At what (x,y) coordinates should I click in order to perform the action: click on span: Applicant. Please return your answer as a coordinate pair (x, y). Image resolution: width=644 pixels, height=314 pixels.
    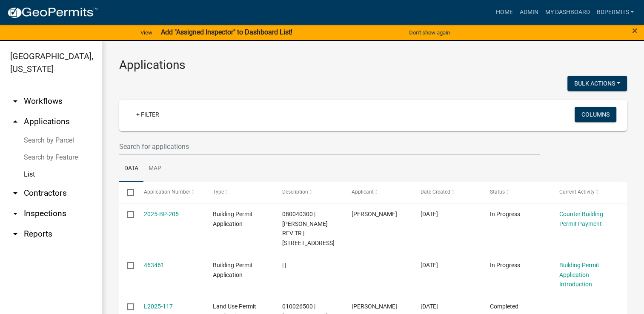
    Looking at the image, I should click on (362, 192).